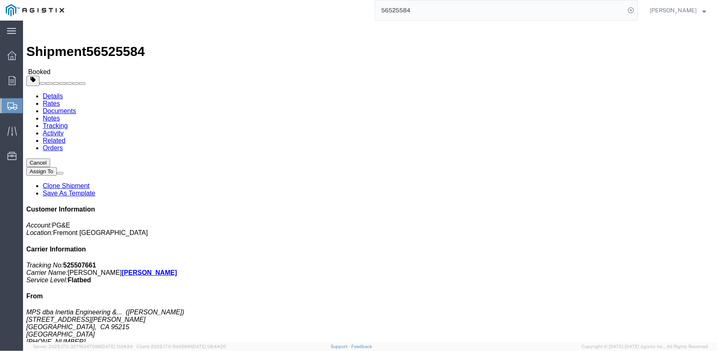  Describe the element at coordinates (500, 10) in the screenshot. I see `input: Search for shipment number, reference number` at that location.